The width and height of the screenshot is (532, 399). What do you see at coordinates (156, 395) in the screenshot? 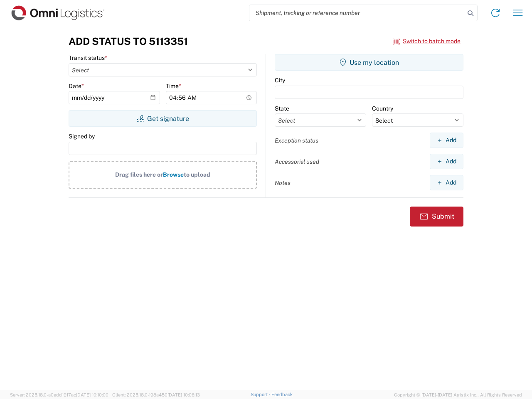
I see `span: Client: 2025.18.0-198a450` at bounding box center [156, 395].